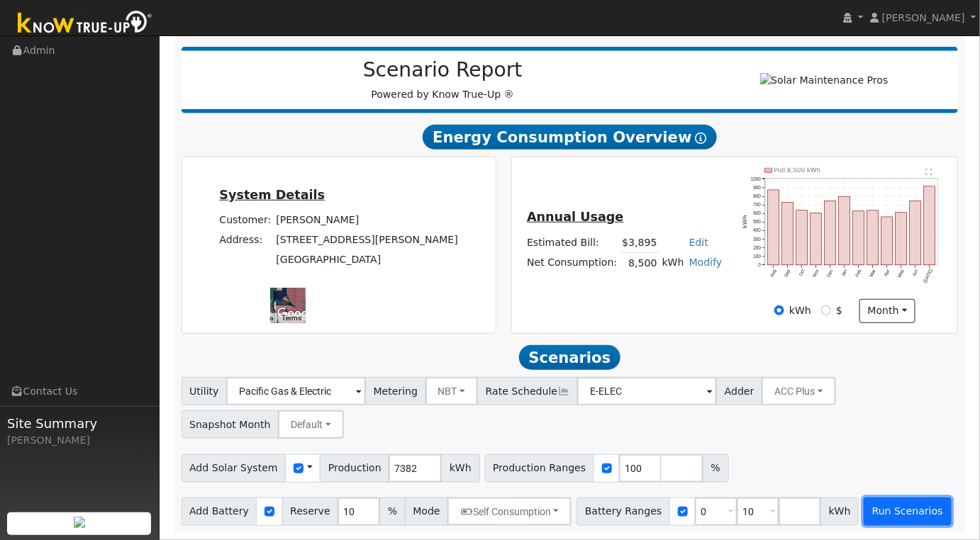 This screenshot has height=540, width=980. Describe the element at coordinates (231, 424) in the screenshot. I see `span: Snapshot Month` at that location.